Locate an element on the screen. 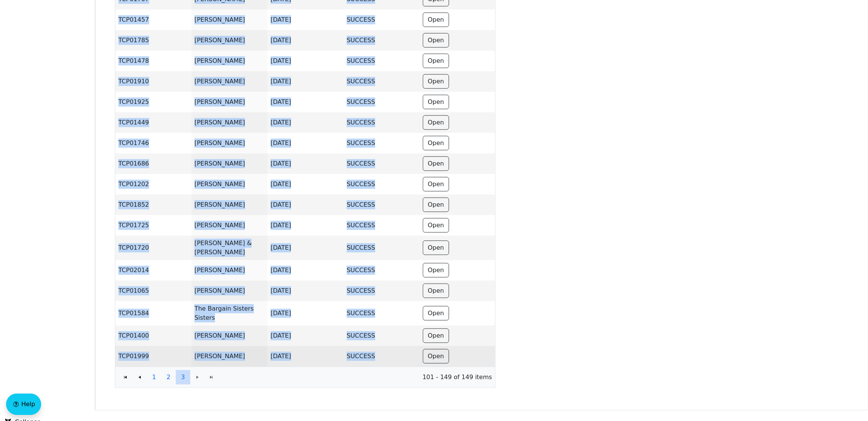 This screenshot has height=421, width=868. td: TCP01457 is located at coordinates (154, 20).